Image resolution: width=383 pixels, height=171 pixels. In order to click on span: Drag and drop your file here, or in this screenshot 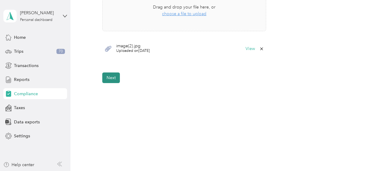, I will do `click(184, 7)`.